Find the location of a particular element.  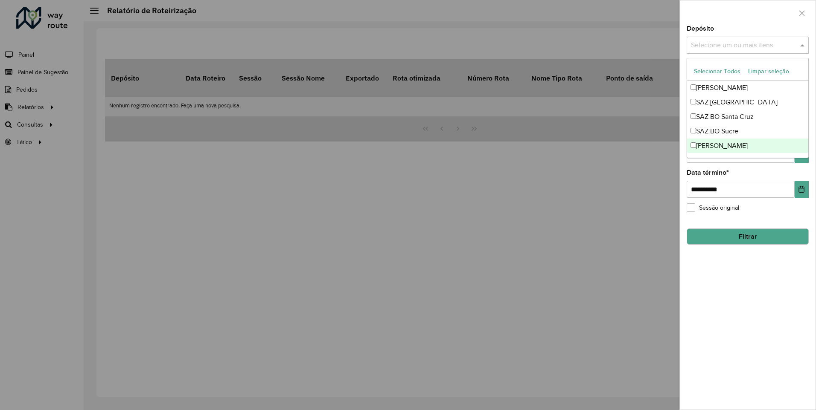

label: Depósito is located at coordinates (700, 29).